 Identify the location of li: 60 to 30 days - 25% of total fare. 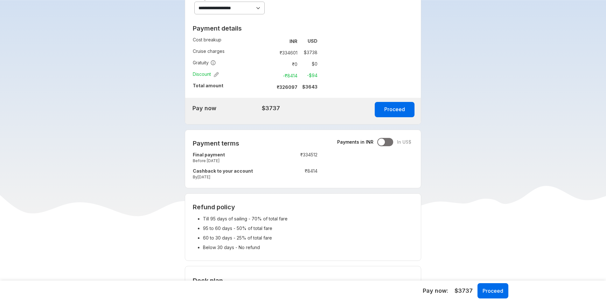
(308, 238).